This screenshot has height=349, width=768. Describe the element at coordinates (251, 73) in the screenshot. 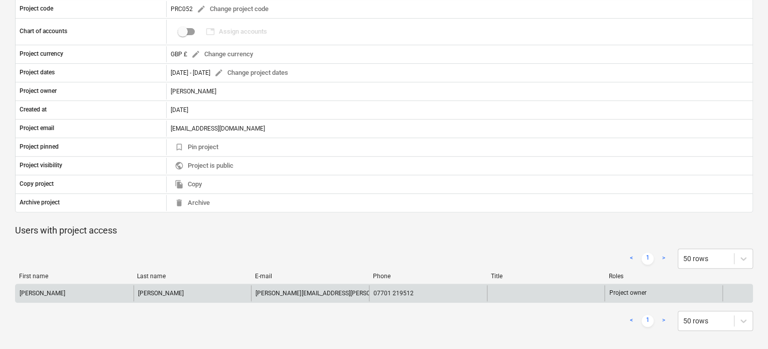

I see `button: Change project dates` at that location.